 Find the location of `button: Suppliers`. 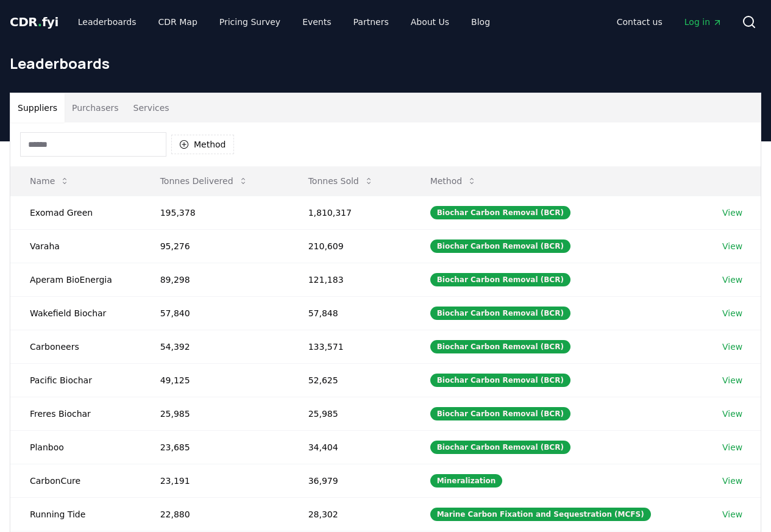

button: Suppliers is located at coordinates (37, 108).